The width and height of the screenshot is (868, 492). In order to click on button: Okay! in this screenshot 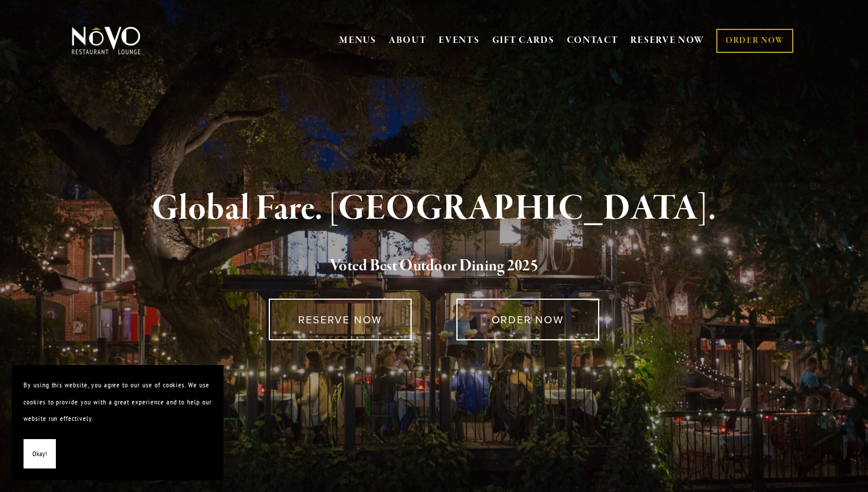, I will do `click(40, 454)`.